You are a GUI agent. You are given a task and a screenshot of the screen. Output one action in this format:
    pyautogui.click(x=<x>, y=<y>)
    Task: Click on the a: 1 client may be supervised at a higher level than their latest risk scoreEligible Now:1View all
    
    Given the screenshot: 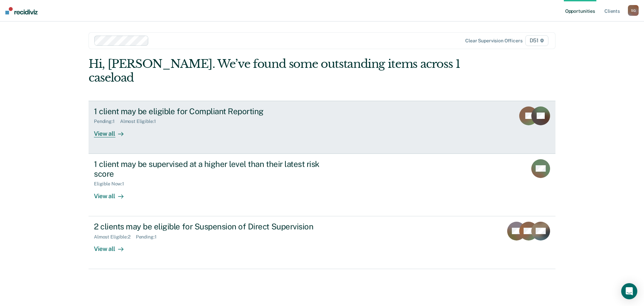 What is the action you would take?
    pyautogui.click(x=322, y=185)
    